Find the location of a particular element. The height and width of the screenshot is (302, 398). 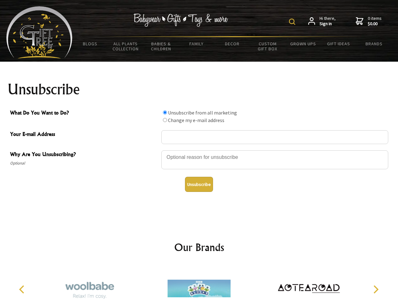

a: Grown Ups is located at coordinates (303, 44).